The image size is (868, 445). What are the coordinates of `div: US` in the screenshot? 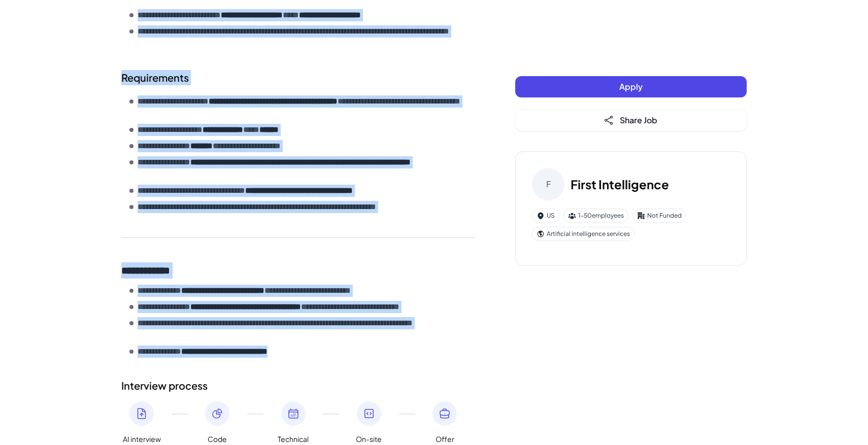 It's located at (546, 216).